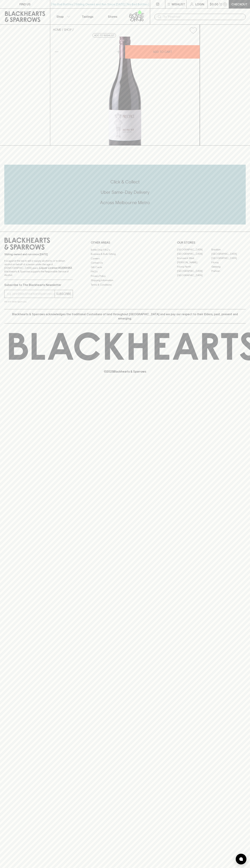  I want to click on p: OTHER AREAS, so click(125, 243).